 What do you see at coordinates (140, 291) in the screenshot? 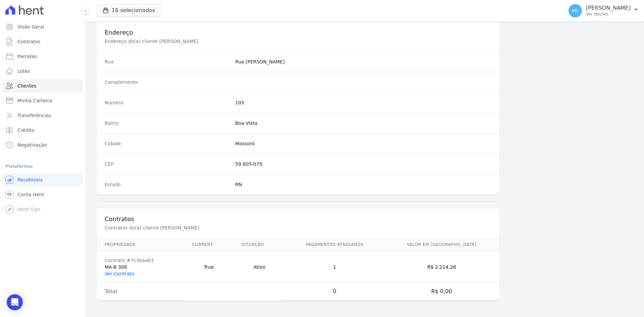
I see `td: Total` at bounding box center [140, 291].